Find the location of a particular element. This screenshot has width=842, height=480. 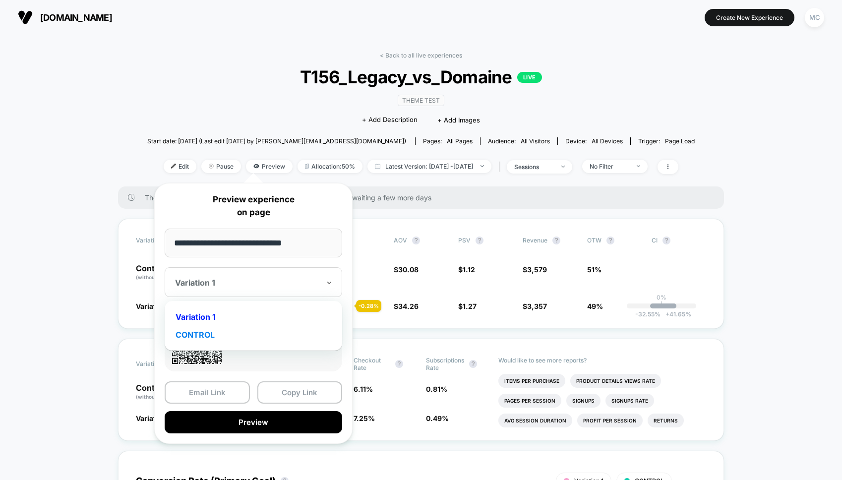

span: 7.25 % is located at coordinates (364, 418).